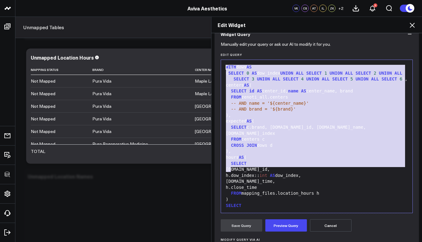 The width and height of the screenshot is (422, 242). I want to click on div: centers (, so click(317, 86).